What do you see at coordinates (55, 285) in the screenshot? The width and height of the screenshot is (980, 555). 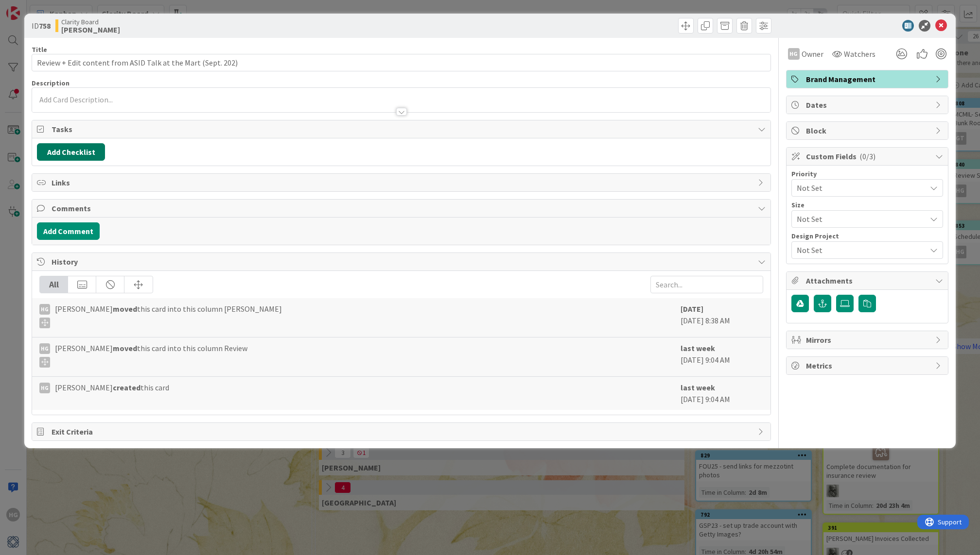 I see `div: All` at bounding box center [55, 285].